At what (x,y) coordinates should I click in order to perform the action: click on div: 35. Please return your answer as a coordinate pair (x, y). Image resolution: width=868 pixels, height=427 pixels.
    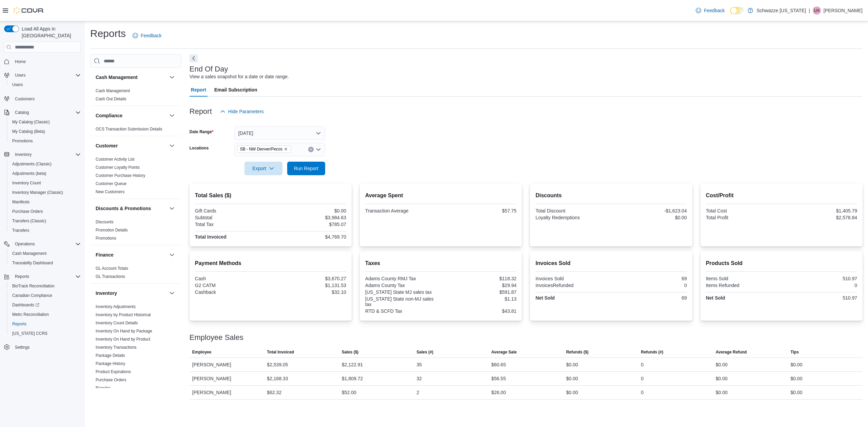
    Looking at the image, I should click on (419, 365).